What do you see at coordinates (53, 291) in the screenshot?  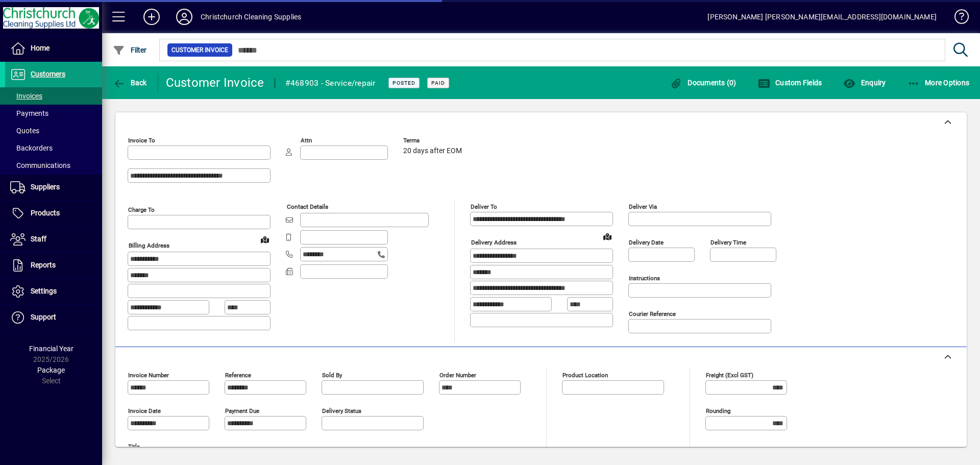 I see `a: Settings` at bounding box center [53, 291].